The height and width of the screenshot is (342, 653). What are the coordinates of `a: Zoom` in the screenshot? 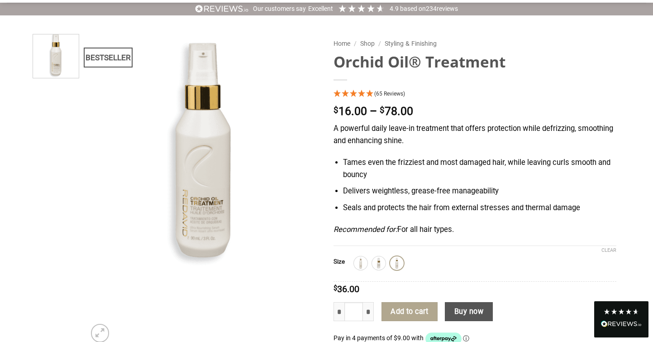 It's located at (100, 333).